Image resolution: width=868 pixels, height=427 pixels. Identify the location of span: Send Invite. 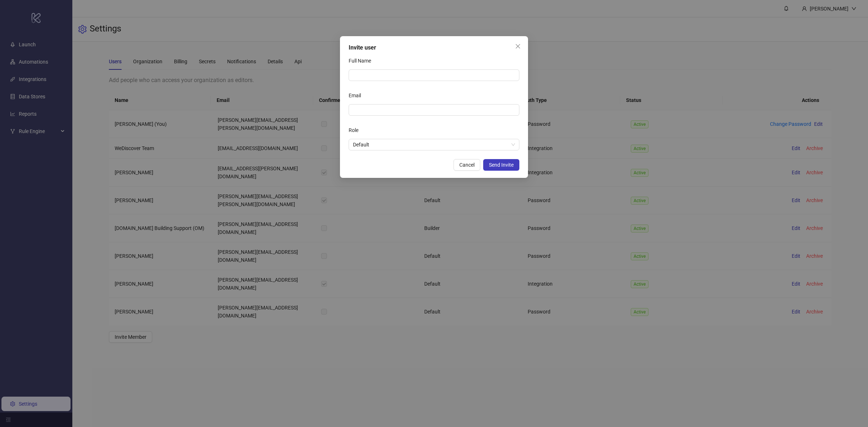
(501, 165).